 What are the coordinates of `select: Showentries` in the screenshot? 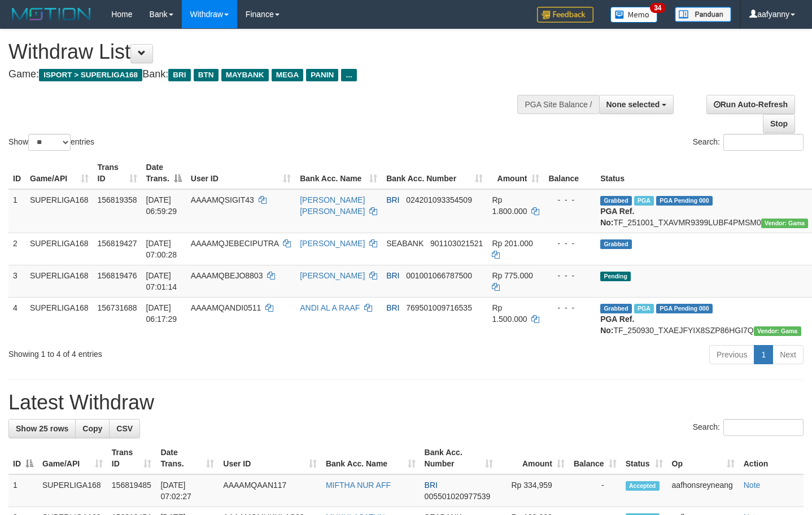 It's located at (49, 142).